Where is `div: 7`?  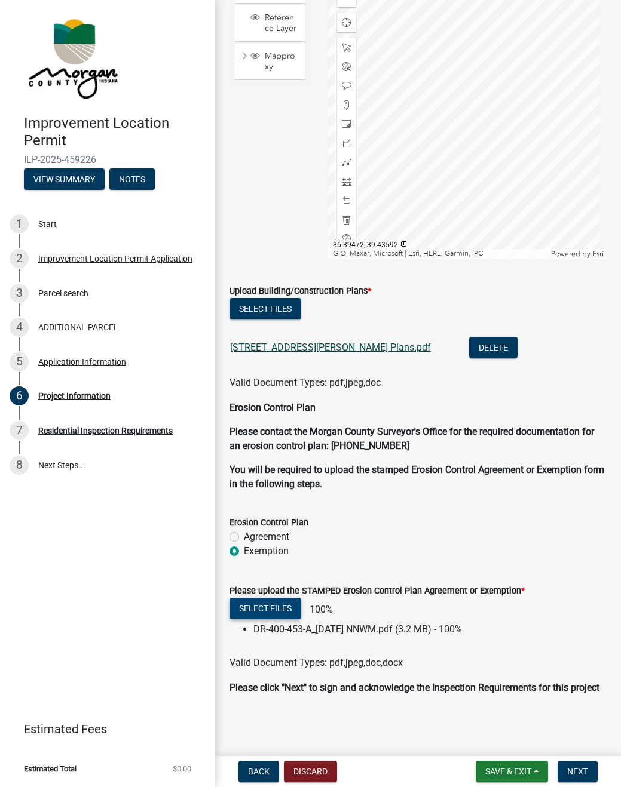 div: 7 is located at coordinates (19, 431).